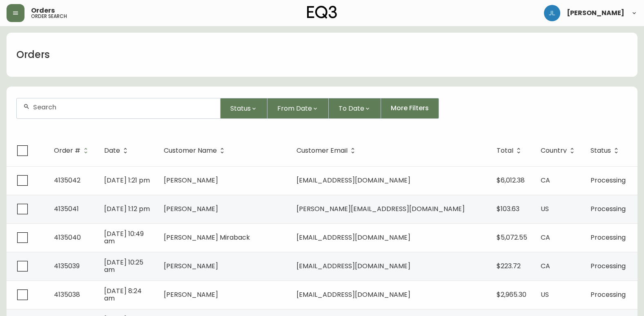 Image resolution: width=644 pixels, height=316 pixels. I want to click on button: Status, so click(244, 109).